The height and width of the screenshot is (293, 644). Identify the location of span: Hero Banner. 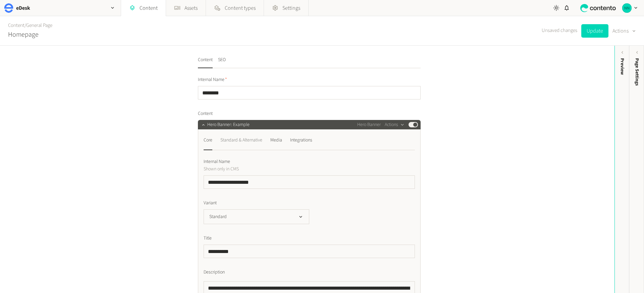
(369, 125).